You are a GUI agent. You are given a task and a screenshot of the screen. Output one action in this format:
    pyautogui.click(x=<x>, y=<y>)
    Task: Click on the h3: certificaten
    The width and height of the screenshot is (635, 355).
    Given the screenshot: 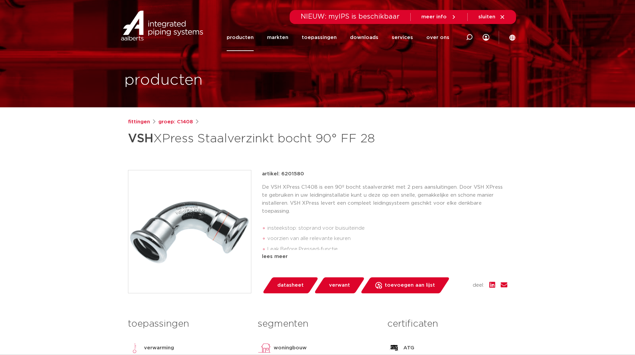 What is the action you would take?
    pyautogui.click(x=447, y=324)
    